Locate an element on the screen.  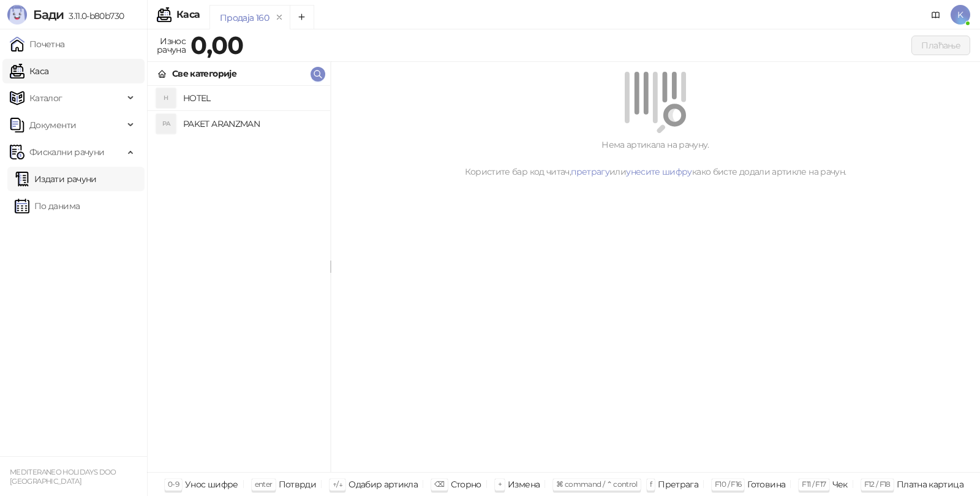
a: Каса is located at coordinates (29, 71).